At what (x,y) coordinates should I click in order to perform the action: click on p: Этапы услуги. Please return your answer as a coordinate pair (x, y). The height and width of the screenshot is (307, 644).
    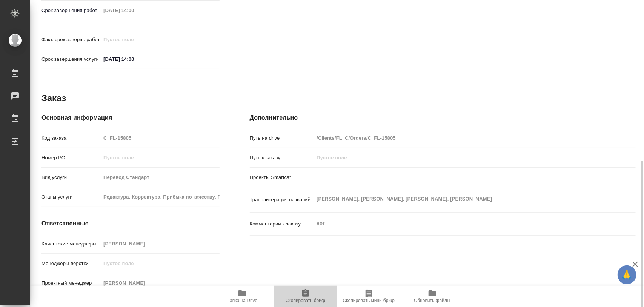
    Looking at the image, I should click on (71, 197).